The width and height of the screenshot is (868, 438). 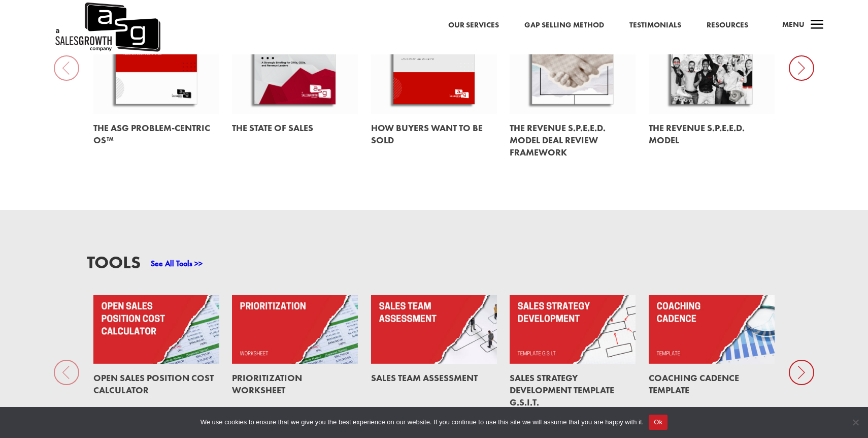 What do you see at coordinates (727, 26) in the screenshot?
I see `a: Resources` at bounding box center [727, 26].